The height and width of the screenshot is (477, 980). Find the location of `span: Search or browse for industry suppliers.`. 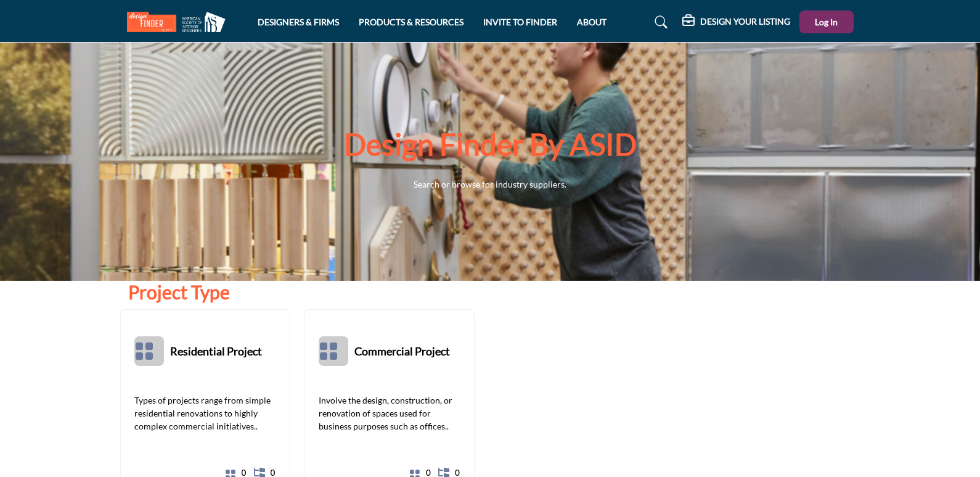

span: Search or browse for industry suppliers. is located at coordinates (490, 184).